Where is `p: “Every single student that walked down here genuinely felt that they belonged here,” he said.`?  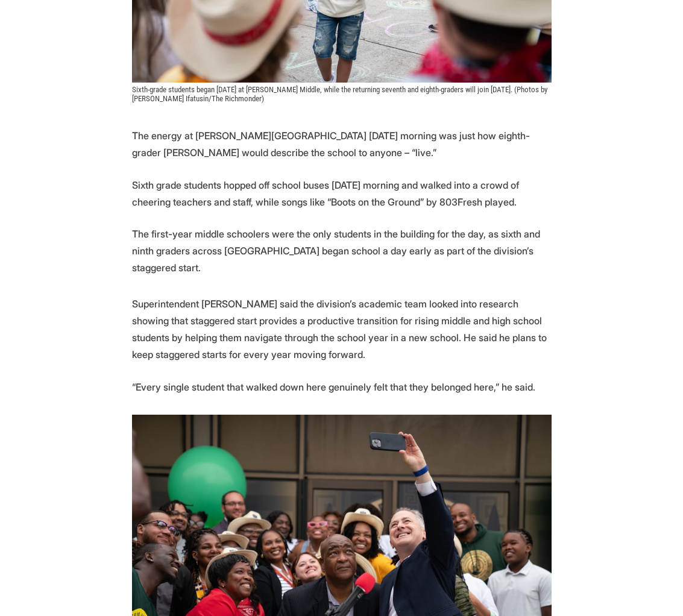 p: “Every single student that walked down here genuinely felt that they belonged here,” he said. is located at coordinates (342, 387).